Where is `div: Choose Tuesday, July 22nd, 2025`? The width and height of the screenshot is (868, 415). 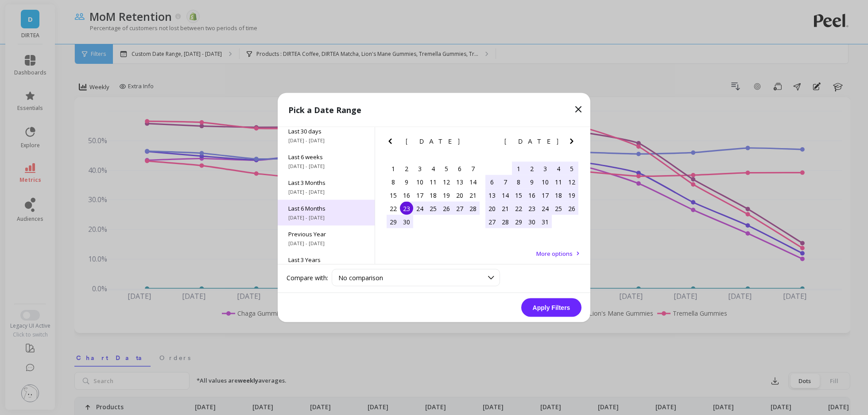
div: Choose Tuesday, July 22nd, 2025 is located at coordinates (519, 208).